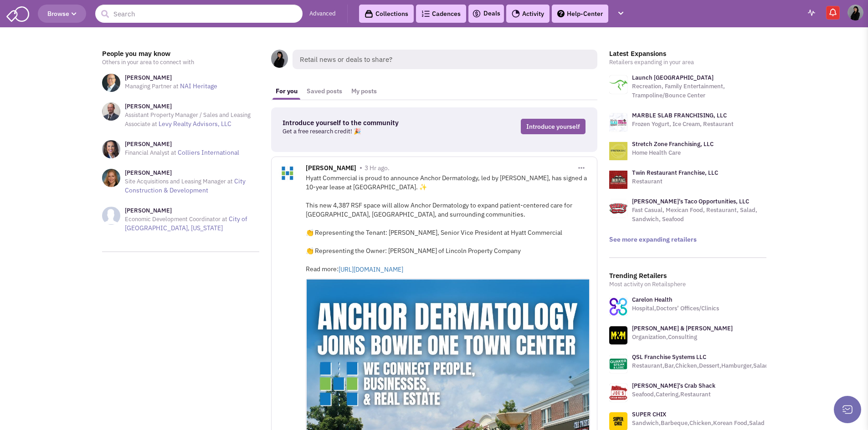 This screenshot has height=430, width=868. What do you see at coordinates (553, 126) in the screenshot?
I see `a: Introduce yourself` at bounding box center [553, 126].